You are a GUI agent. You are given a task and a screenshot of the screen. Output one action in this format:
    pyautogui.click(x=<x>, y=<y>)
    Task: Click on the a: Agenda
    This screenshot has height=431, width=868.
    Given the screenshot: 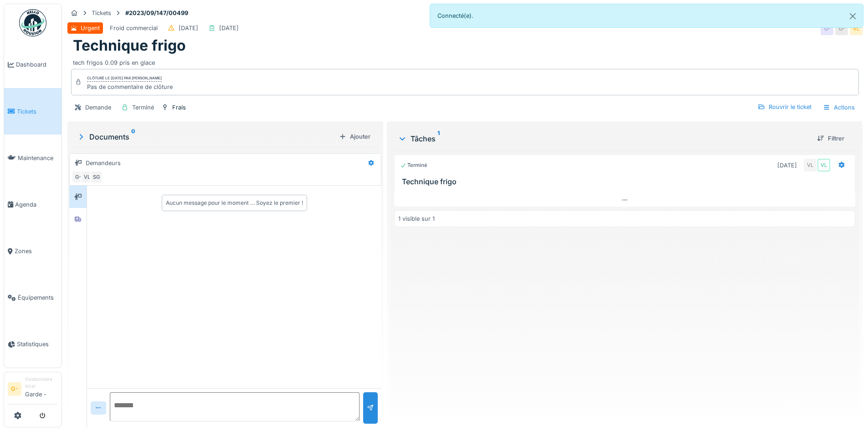 What is the action you would take?
    pyautogui.click(x=33, y=204)
    